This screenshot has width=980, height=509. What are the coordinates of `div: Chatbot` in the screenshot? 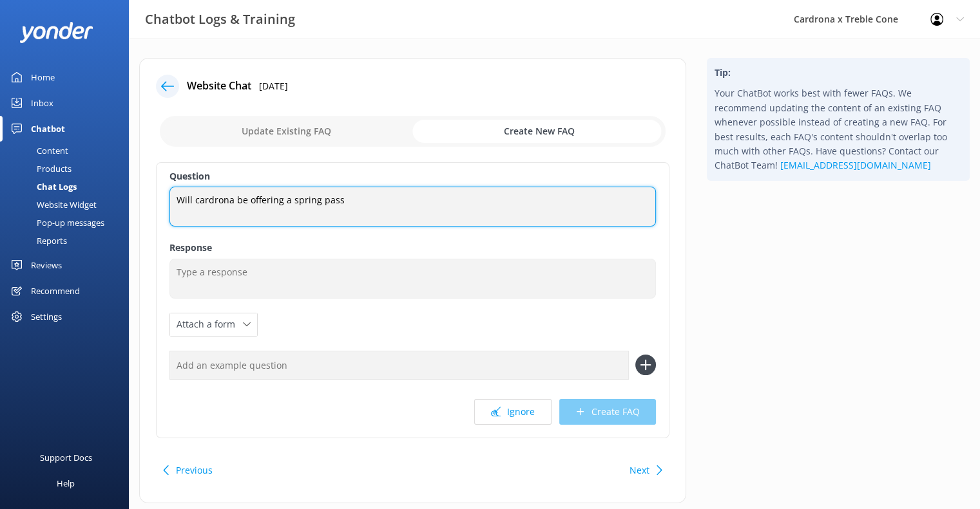 It's located at (48, 129).